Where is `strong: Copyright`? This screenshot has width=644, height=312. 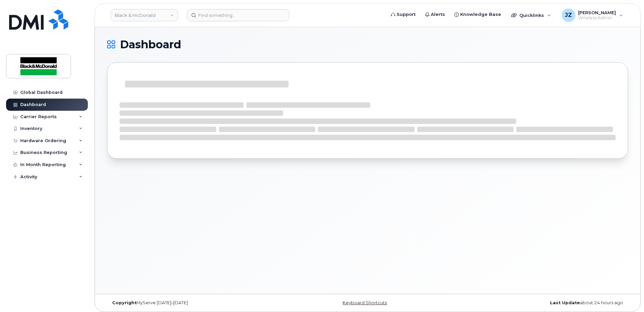
strong: Copyright is located at coordinates (124, 303).